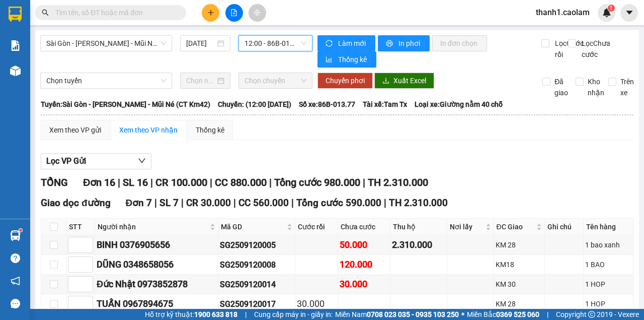 This screenshot has height=320, width=644. What do you see at coordinates (627, 87) in the screenshot?
I see `span: Trên xe` at bounding box center [627, 87].